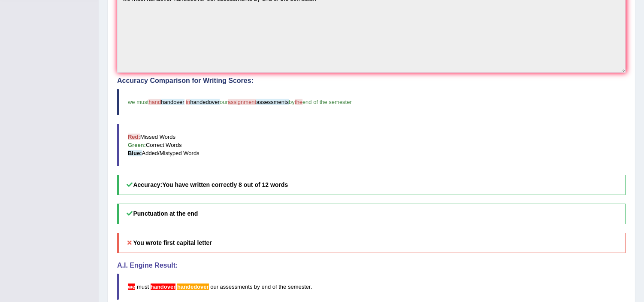 This screenshot has height=302, width=644. What do you see at coordinates (371, 214) in the screenshot?
I see `h5: Punctuation at the end` at bounding box center [371, 214].